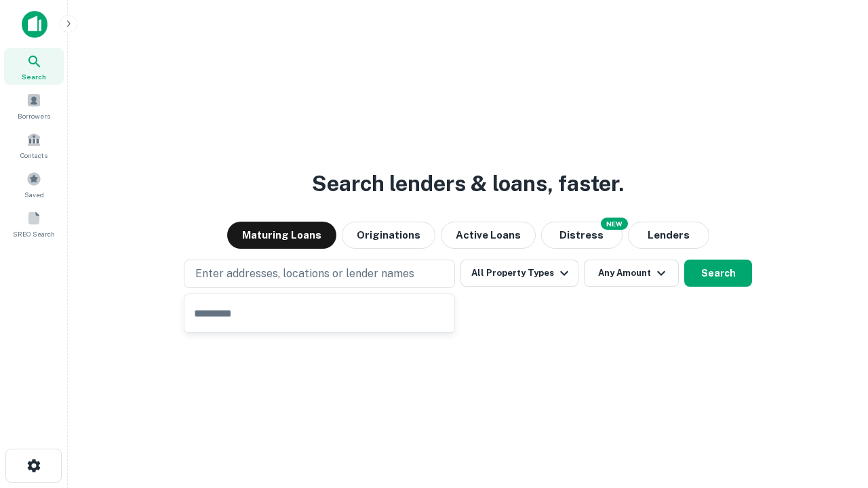 Image resolution: width=868 pixels, height=488 pixels. Describe the element at coordinates (34, 25) in the screenshot. I see `img: capitalize-icon.png` at that location.